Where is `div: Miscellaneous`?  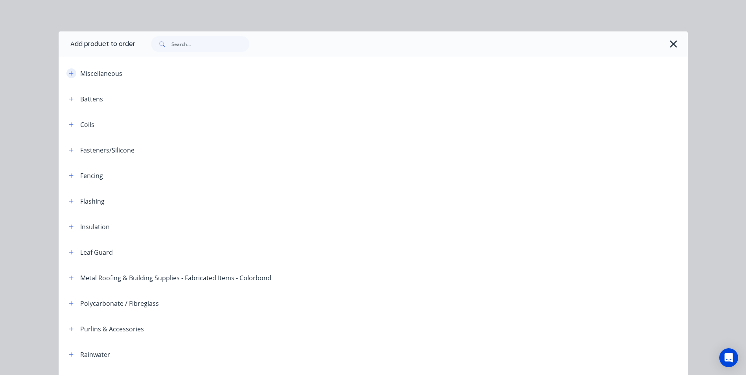 div: Miscellaneous is located at coordinates (101, 73).